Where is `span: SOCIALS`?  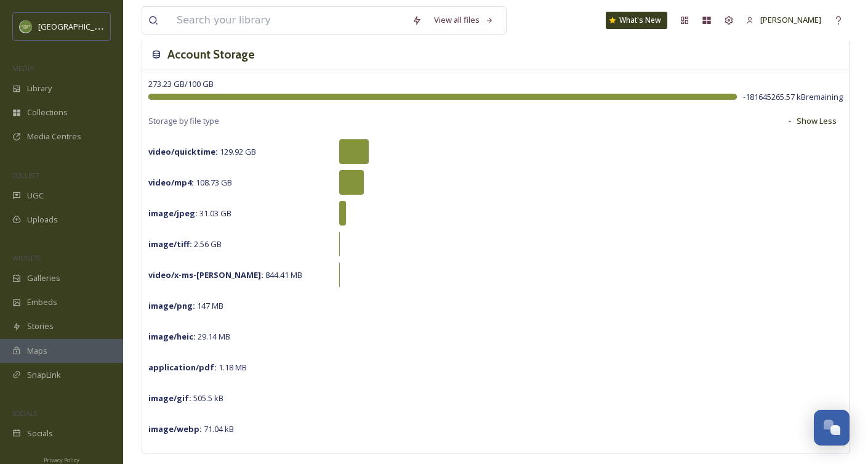
span: SOCIALS is located at coordinates (25, 412).